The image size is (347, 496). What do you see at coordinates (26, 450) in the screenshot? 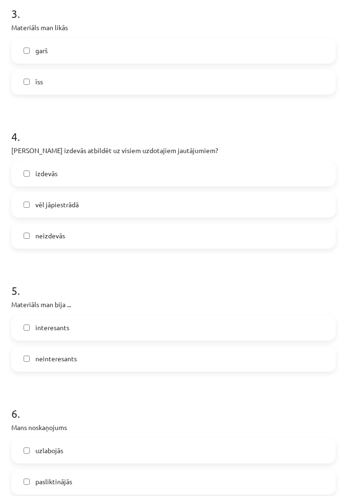
I see `input: uzlabojās` at bounding box center [26, 450].